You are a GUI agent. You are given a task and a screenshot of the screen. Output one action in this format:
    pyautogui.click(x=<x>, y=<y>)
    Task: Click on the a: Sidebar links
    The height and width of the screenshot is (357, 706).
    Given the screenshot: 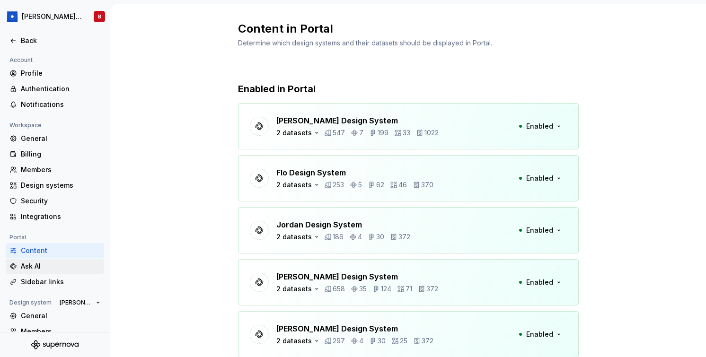 What is the action you would take?
    pyautogui.click(x=55, y=282)
    